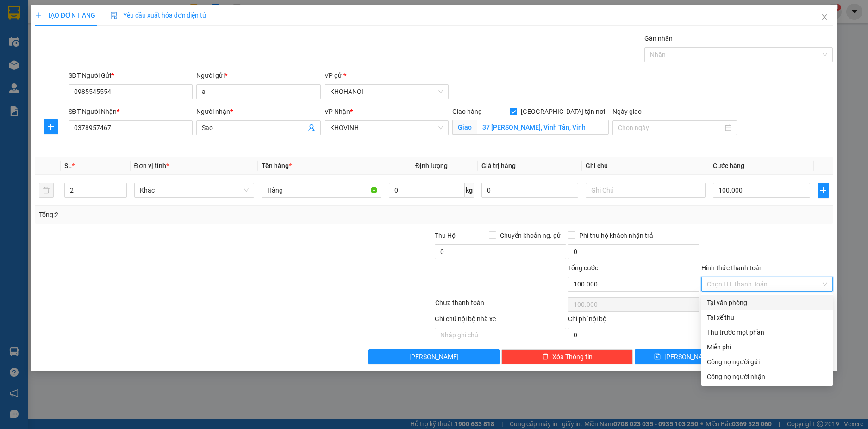 The height and width of the screenshot is (429, 868). What do you see at coordinates (130, 111) in the screenshot?
I see `div: SĐT Người Nhận` at bounding box center [130, 111].